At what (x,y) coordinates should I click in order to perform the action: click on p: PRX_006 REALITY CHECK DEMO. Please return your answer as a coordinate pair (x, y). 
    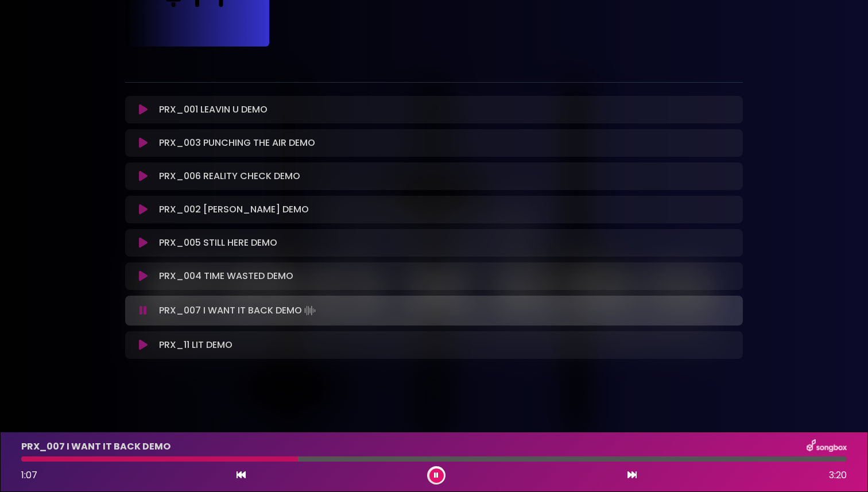
    Looking at the image, I should click on (230, 176).